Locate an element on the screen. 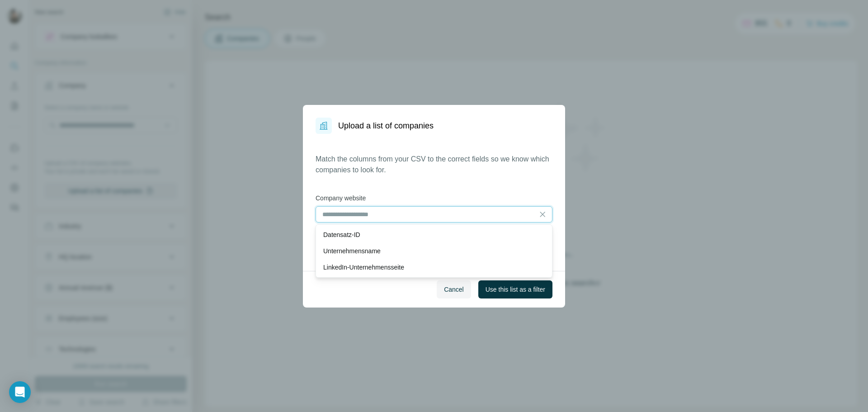  button: Cancel is located at coordinates (454, 289).